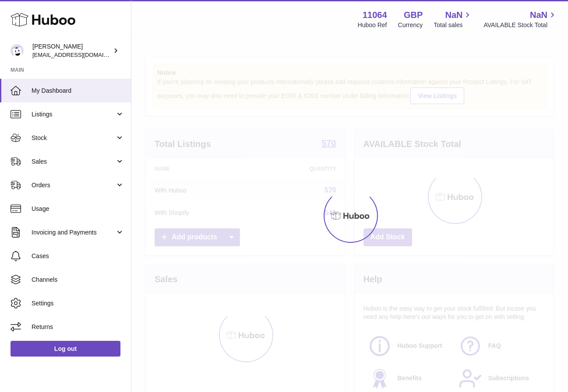 The height and width of the screenshot is (392, 568). What do you see at coordinates (73, 161) in the screenshot?
I see `span: Sales` at bounding box center [73, 161].